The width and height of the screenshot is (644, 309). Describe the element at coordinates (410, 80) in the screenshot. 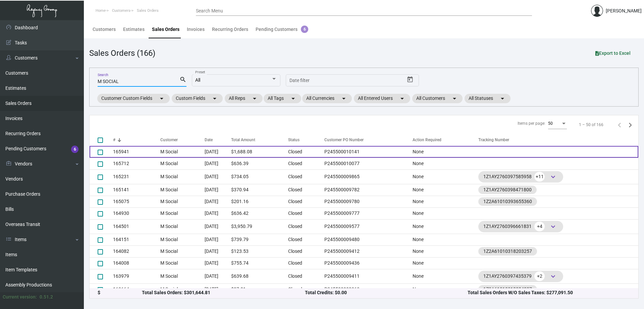

I see `button: Open calendar` at that location.